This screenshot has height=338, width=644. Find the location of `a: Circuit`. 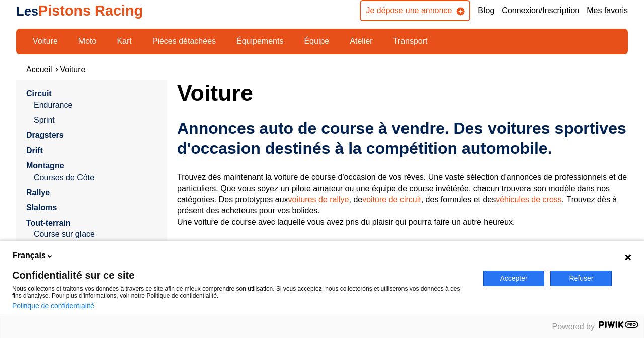

a: Circuit is located at coordinates (39, 93).